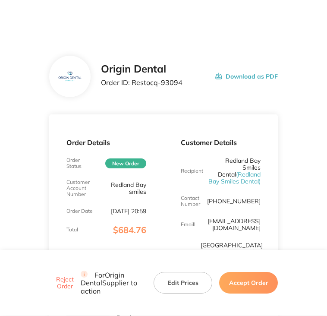  I want to click on button: Accept Order, so click(249, 283).